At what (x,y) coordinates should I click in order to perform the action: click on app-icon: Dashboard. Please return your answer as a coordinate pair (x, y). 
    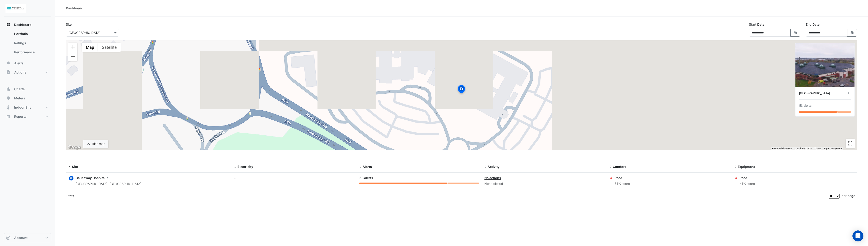
    Looking at the image, I should click on (9, 25).